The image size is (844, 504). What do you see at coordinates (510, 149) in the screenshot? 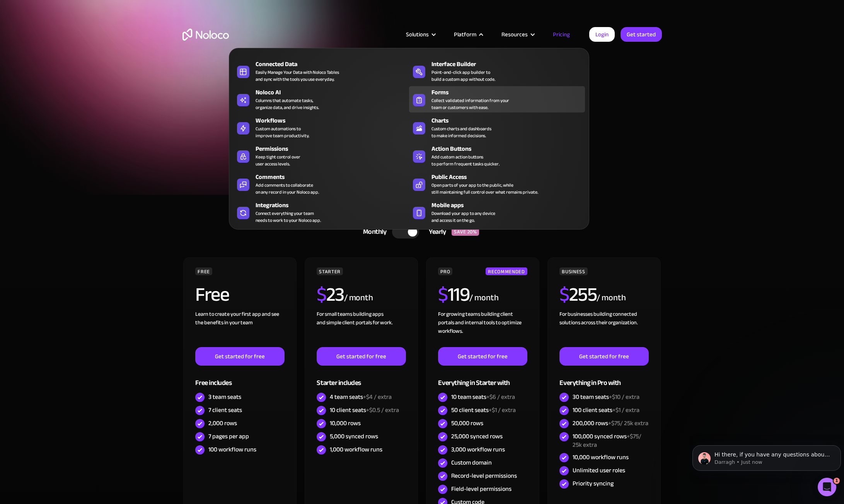
I see `div: Action Buttons` at bounding box center [510, 149].